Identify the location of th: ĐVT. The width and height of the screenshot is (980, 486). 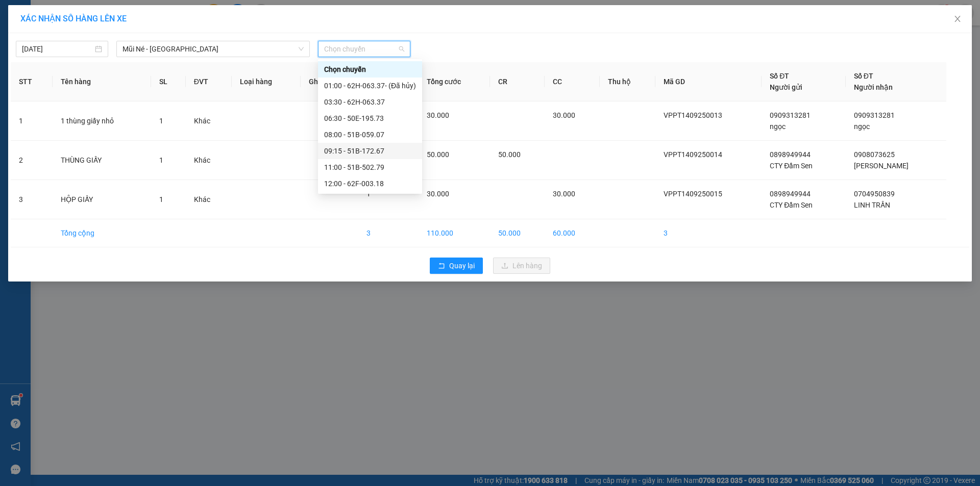
(209, 82).